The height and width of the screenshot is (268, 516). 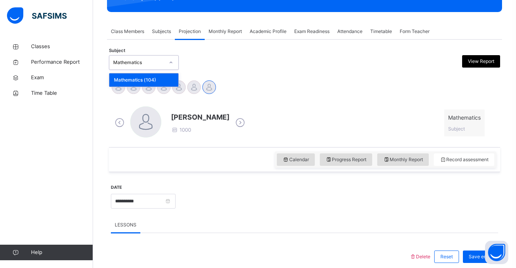 What do you see at coordinates (381, 31) in the screenshot?
I see `span: Timetable` at bounding box center [381, 31].